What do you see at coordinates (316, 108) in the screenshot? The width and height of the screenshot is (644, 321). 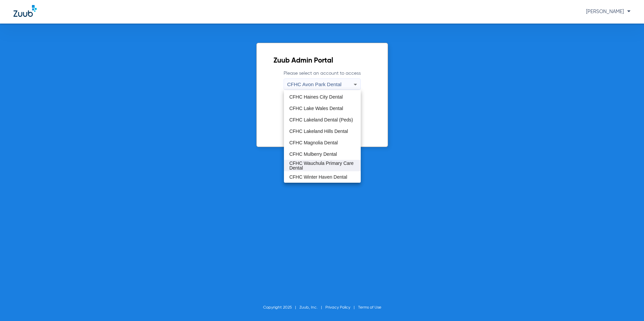 I see `span: CFHC Lake Wales Dental` at bounding box center [316, 108].